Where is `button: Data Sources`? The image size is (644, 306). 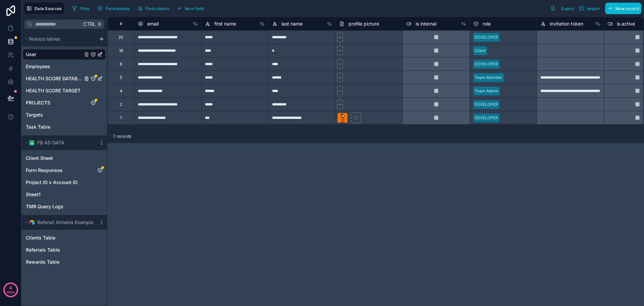 button: Data Sources is located at coordinates (44, 9).